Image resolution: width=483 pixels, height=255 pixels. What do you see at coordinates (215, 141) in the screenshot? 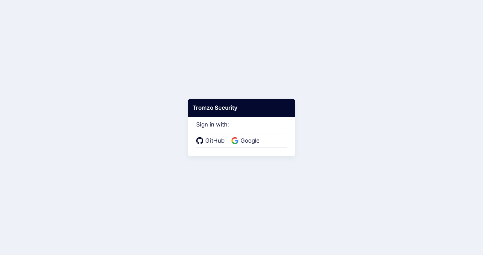
I see `span: GitHub` at bounding box center [215, 141].